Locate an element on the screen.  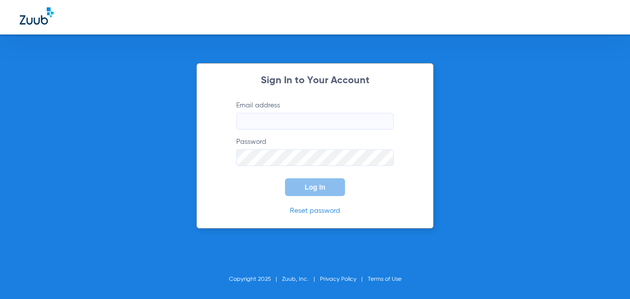
img: Zuub Logo is located at coordinates (36, 16).